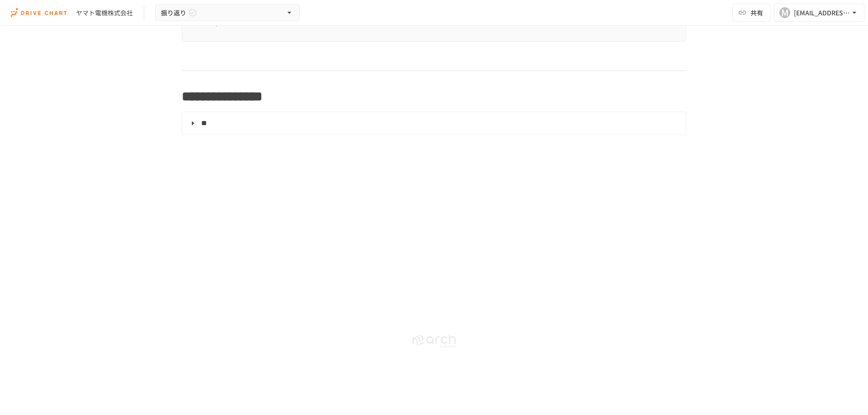 This screenshot has height=415, width=868. Describe the element at coordinates (173, 13) in the screenshot. I see `span: 振り返り` at that location.